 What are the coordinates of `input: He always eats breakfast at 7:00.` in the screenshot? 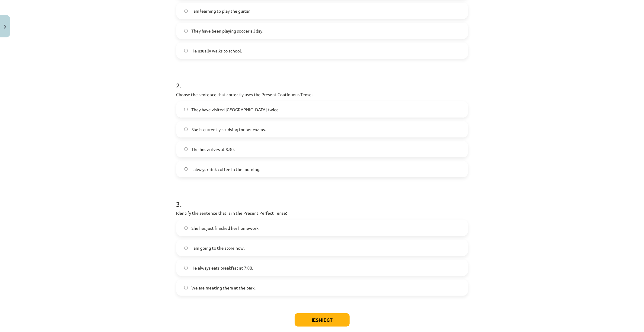 It's located at (186, 268).